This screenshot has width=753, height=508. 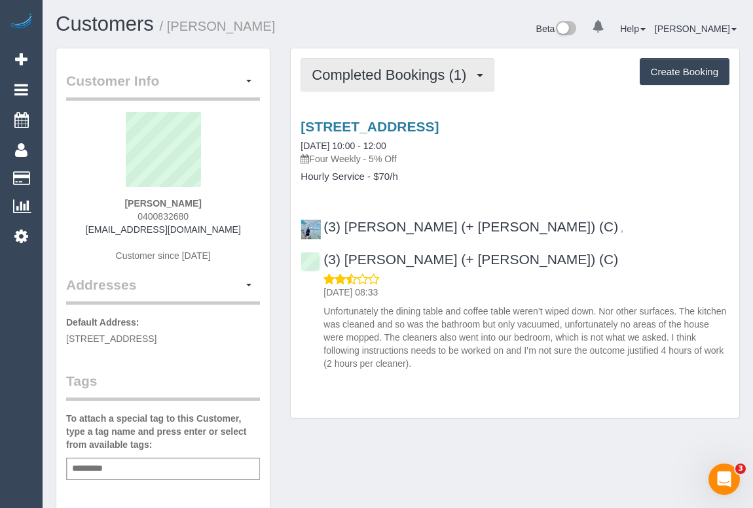 I want to click on h4: Hourly Service - $70/h, so click(x=514, y=177).